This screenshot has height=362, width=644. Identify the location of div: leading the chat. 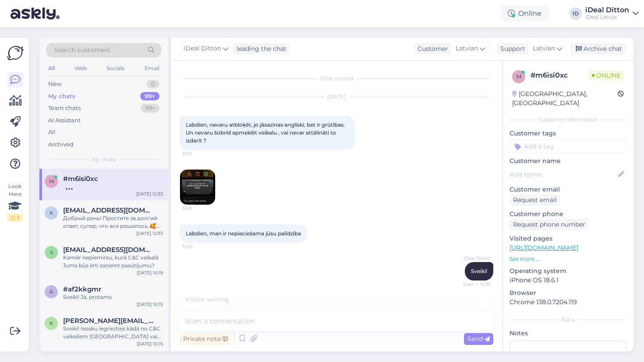
(260, 49).